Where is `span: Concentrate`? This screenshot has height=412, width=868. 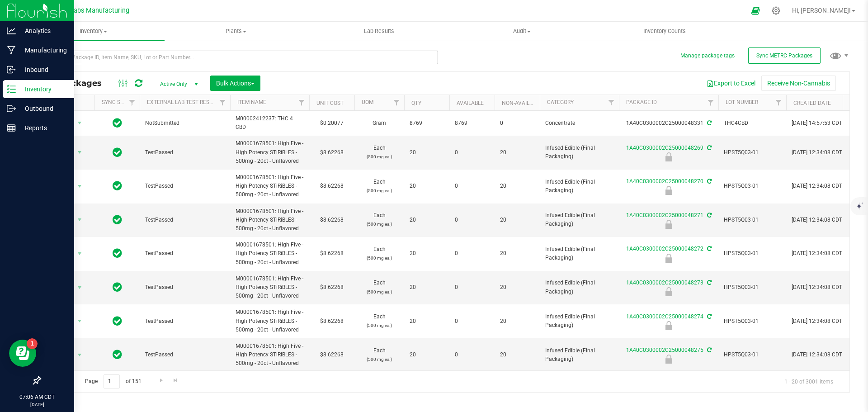 span: Concentrate is located at coordinates (579, 123).